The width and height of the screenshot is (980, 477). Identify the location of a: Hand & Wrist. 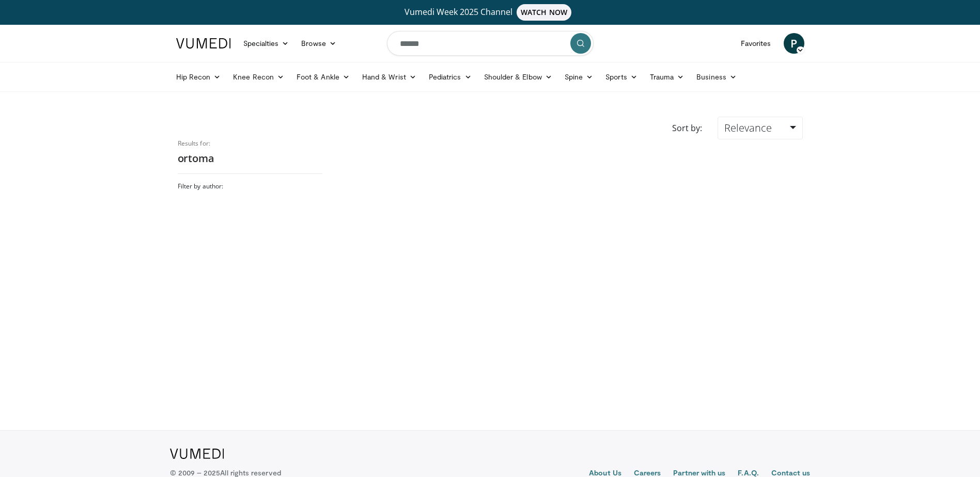
(389, 77).